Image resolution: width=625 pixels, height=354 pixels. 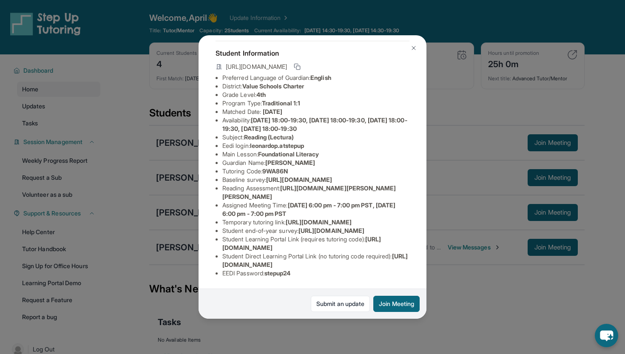 What do you see at coordinates (316, 146) in the screenshot?
I see `li: Eedi login :` at bounding box center [316, 146].